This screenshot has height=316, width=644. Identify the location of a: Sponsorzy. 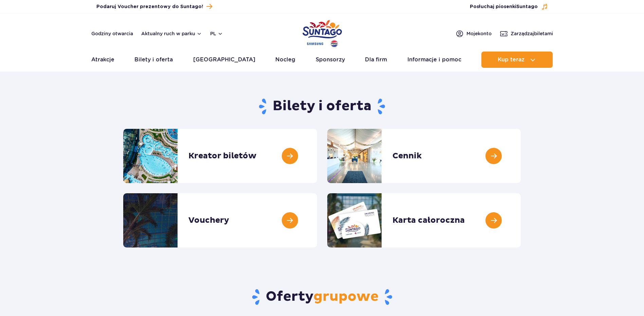
(330, 60).